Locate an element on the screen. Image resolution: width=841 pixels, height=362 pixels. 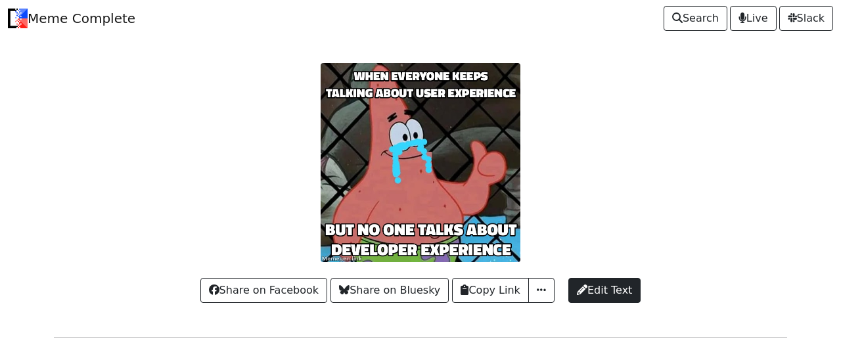
a: Edit Text is located at coordinates (605, 291).